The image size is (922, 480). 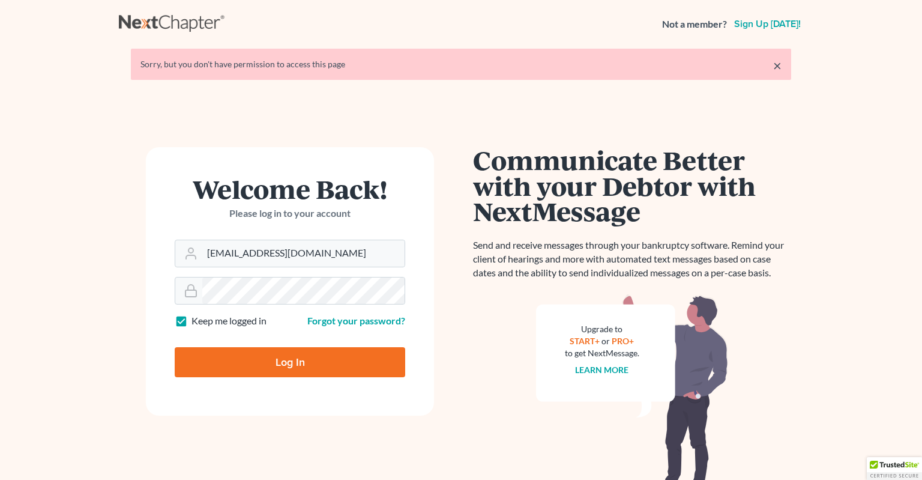 What do you see at coordinates (602, 353) in the screenshot?
I see `div: to get NextMessage.` at bounding box center [602, 353].